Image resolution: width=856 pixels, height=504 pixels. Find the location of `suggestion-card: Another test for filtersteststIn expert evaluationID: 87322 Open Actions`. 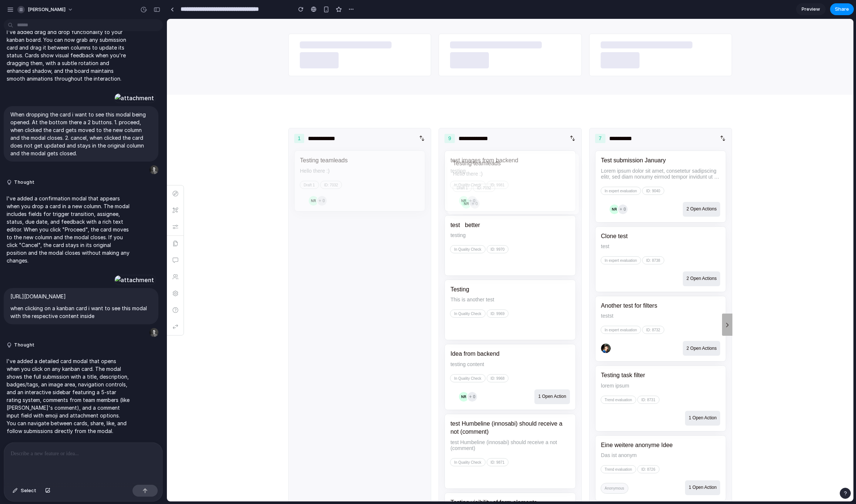

suggestion-card: Another test for filtersteststIn expert evaluationID: 87322 Open Actions is located at coordinates (493, 310).